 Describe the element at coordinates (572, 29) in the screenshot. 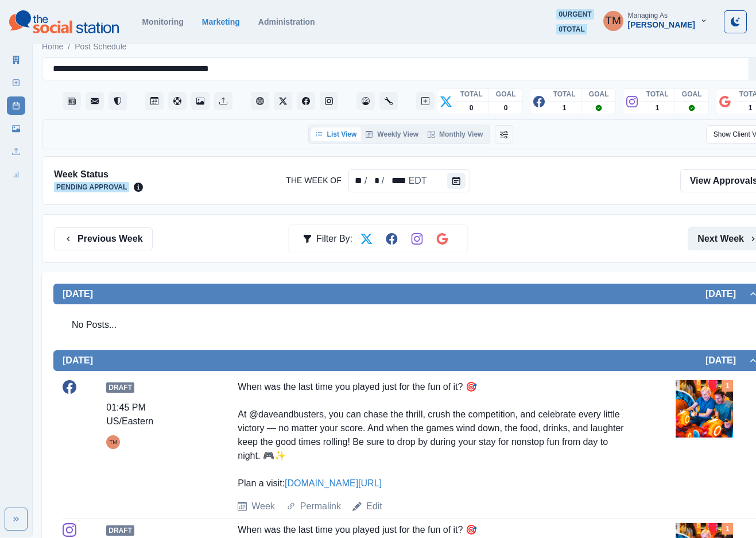

I see `span: 0 total` at that location.